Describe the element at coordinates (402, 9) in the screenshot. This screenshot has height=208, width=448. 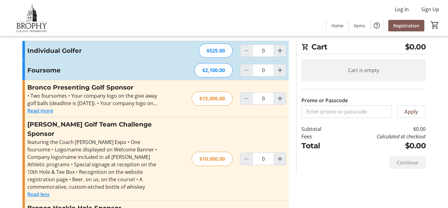
I see `span: Log In` at that location.